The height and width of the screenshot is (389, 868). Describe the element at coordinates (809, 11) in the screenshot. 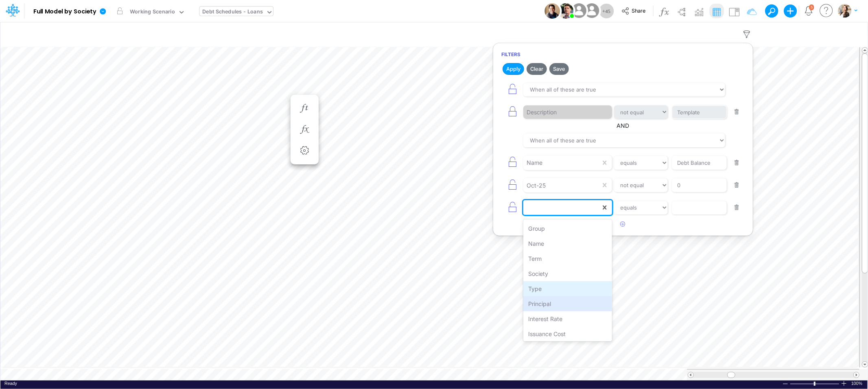

I see `a: Notifications` at that location.